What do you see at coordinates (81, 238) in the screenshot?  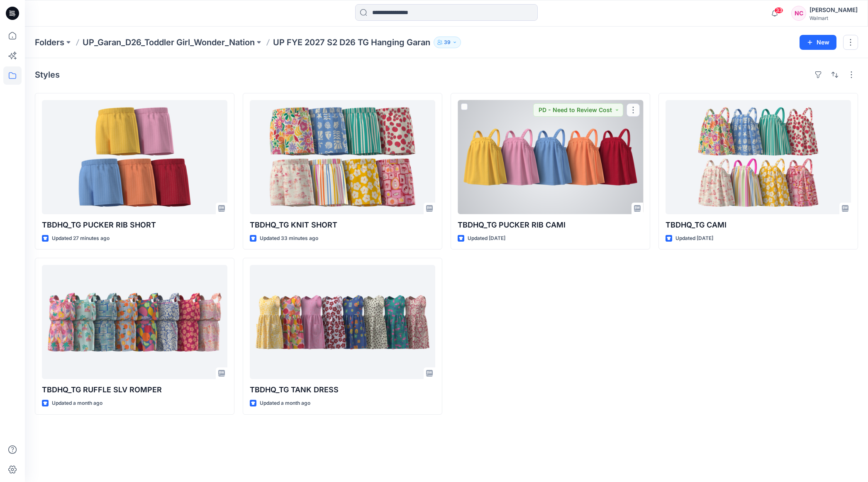 I see `p: Updated 27 minutes ago` at bounding box center [81, 238].